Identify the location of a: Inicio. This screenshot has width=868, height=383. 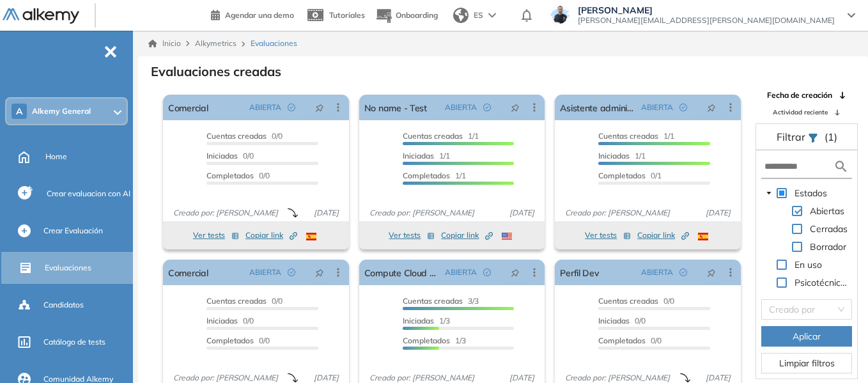
(164, 44).